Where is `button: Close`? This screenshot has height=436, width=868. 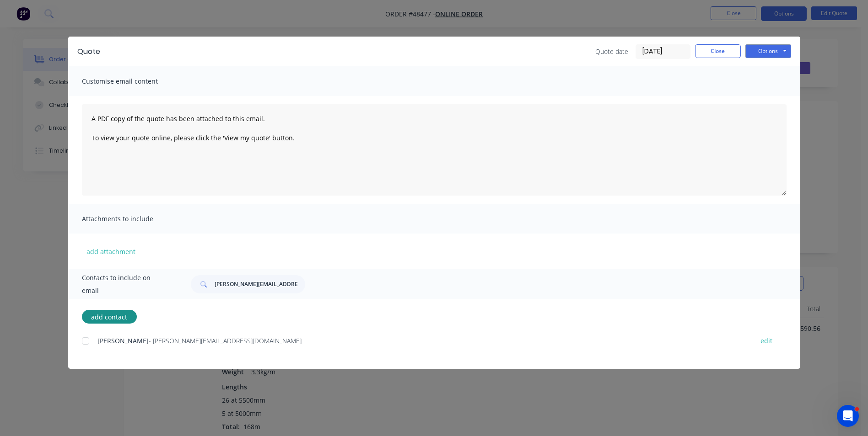 button: Close is located at coordinates (718, 51).